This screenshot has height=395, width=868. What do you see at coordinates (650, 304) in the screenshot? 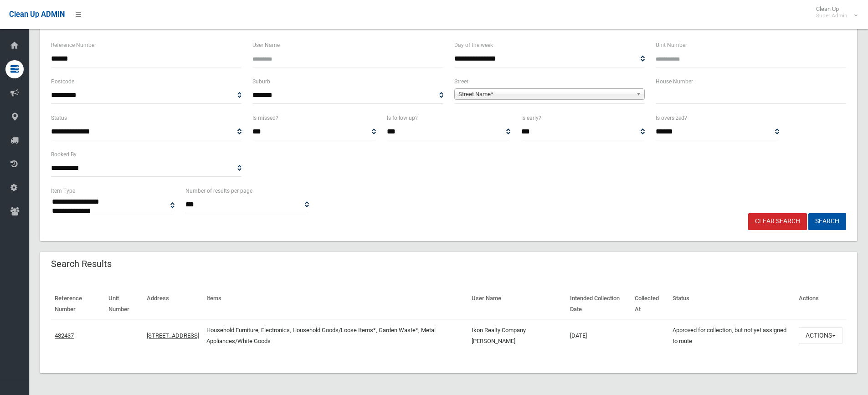
I see `th: Collected At` at bounding box center [650, 304].